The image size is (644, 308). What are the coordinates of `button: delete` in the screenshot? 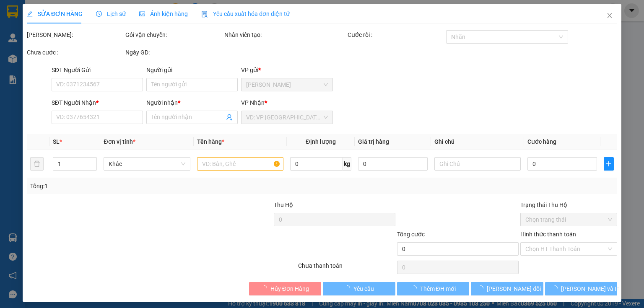 It's located at (37, 164).